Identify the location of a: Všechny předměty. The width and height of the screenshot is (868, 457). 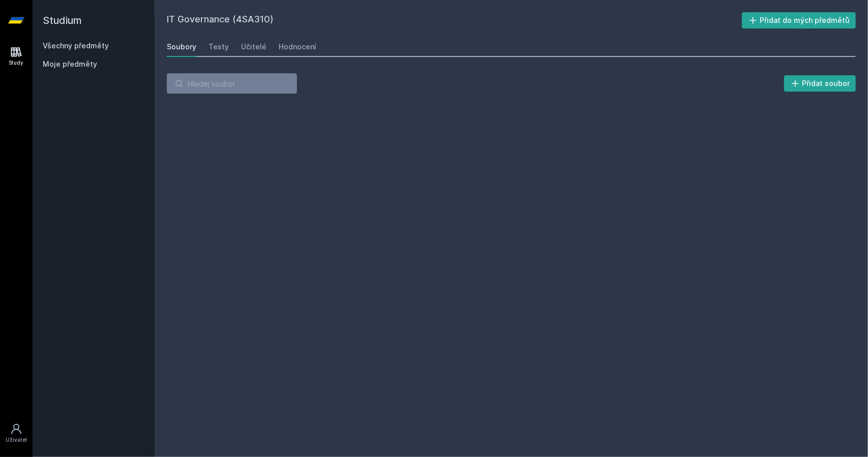
(76, 45).